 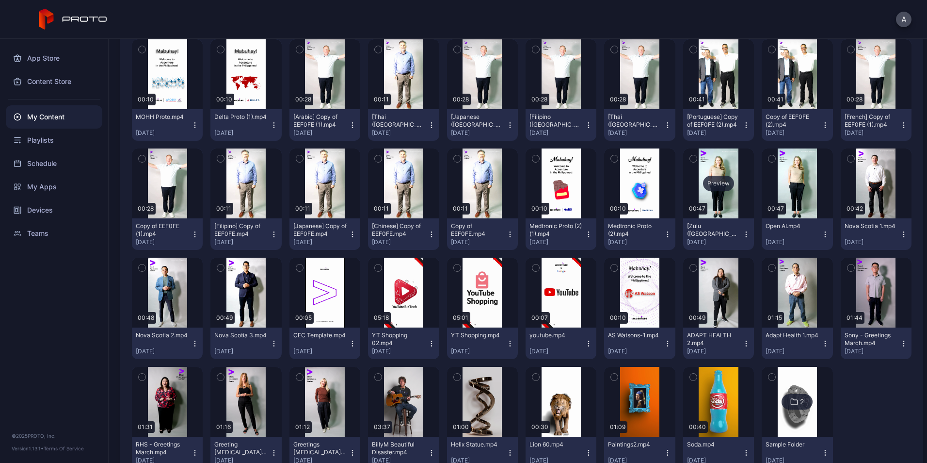 What do you see at coordinates (802, 401) in the screenshot?
I see `div: 2` at bounding box center [802, 401].